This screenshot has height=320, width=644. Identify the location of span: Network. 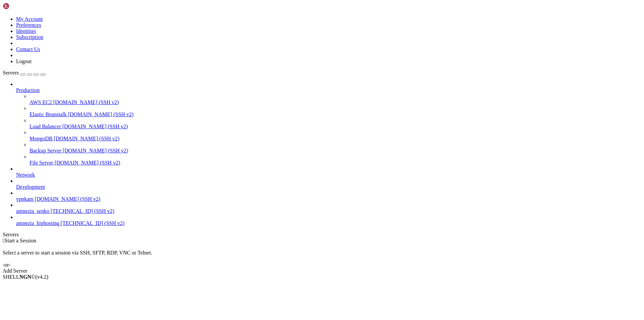
(25, 174).